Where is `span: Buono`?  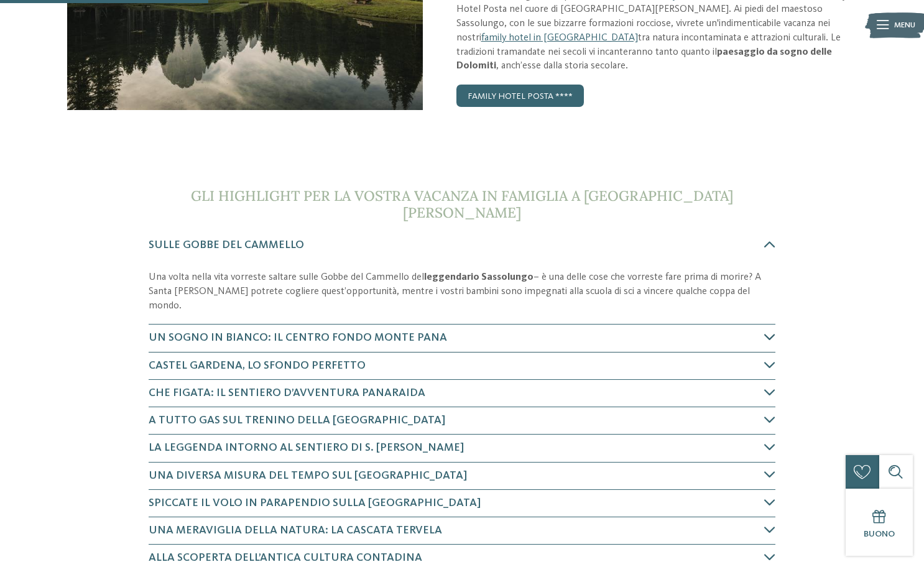
span: Buono is located at coordinates (879, 534).